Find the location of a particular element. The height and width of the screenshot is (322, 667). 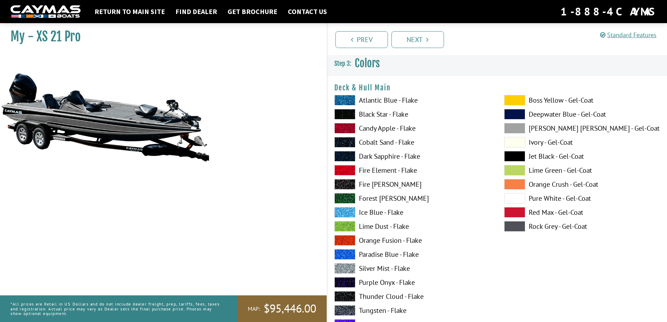

div: 1-888-4CAYMAS is located at coordinates (608, 12).